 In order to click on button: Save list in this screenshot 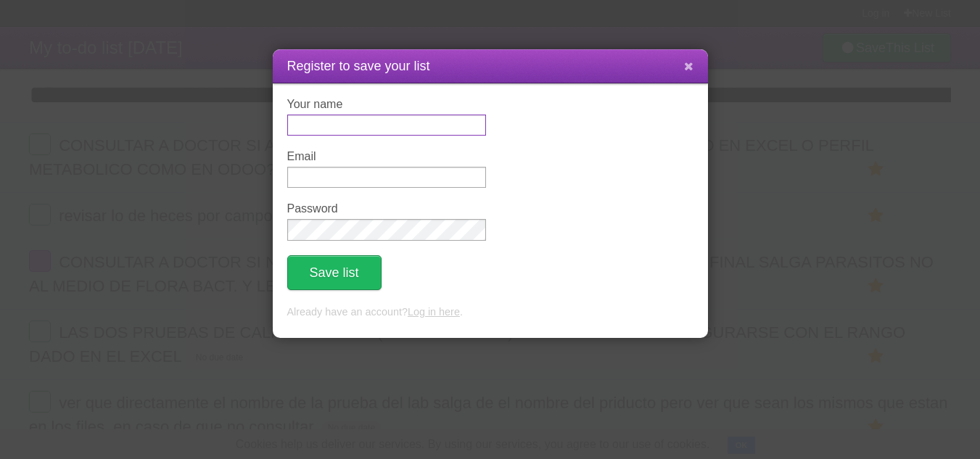, I will do `click(334, 273)`.